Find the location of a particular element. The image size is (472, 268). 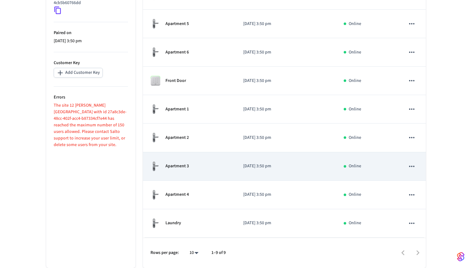

img: salto_wallreader_pin is located at coordinates (155, 81).